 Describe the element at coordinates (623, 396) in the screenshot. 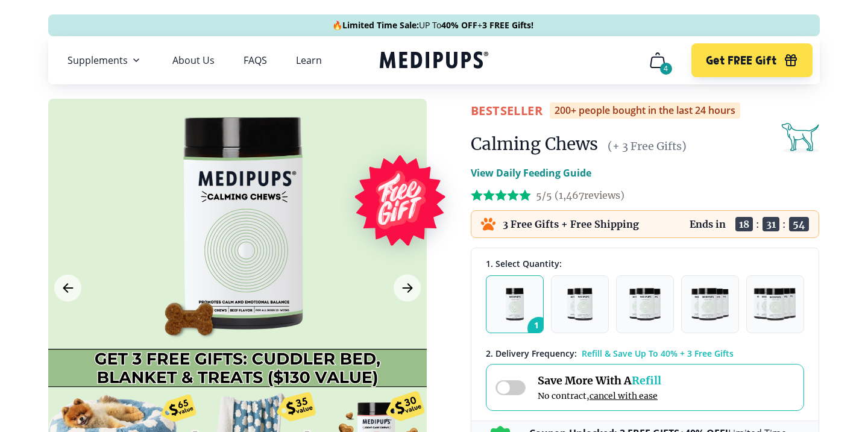

I see `span: cancel with ease` at that location.